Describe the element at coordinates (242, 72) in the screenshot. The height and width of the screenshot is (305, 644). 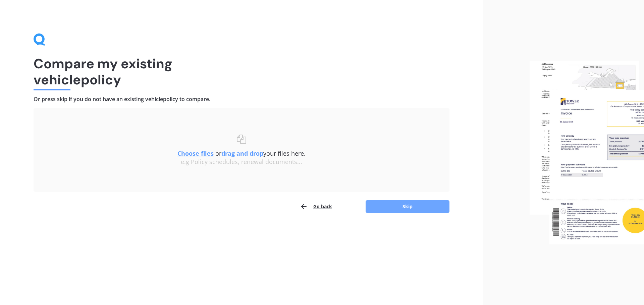
I see `h1: Compare my existing vehicle policy` at that location.